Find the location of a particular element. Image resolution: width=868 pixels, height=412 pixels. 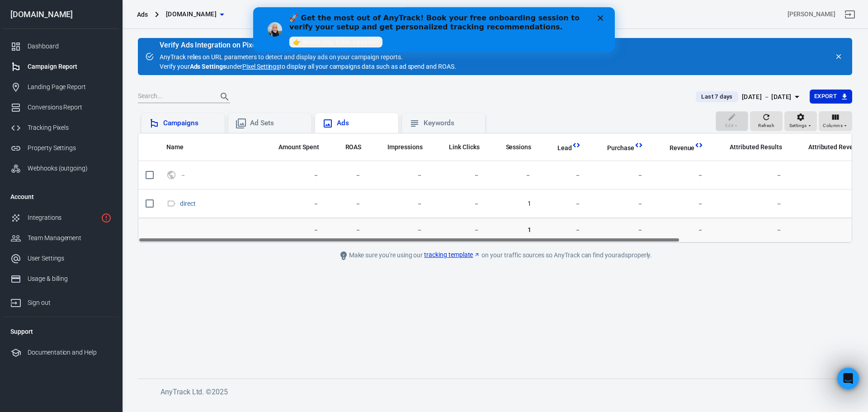

button: Export is located at coordinates (831, 96).